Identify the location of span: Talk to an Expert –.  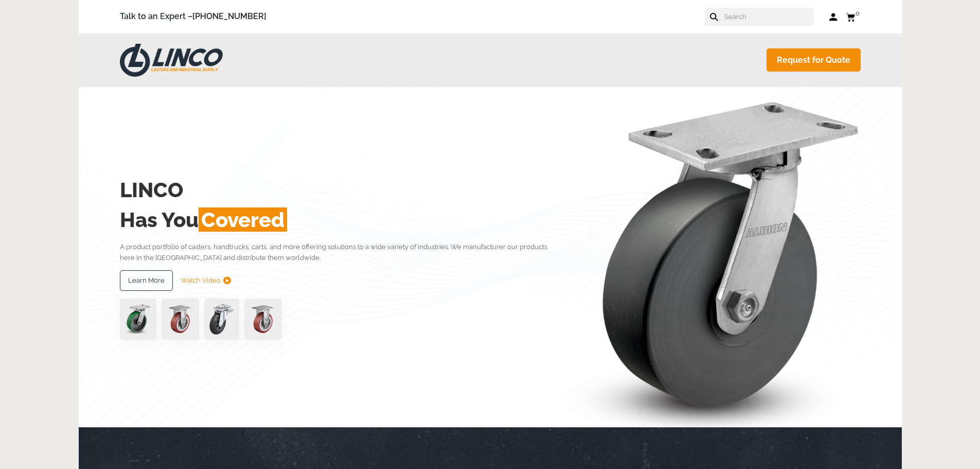
(193, 16).